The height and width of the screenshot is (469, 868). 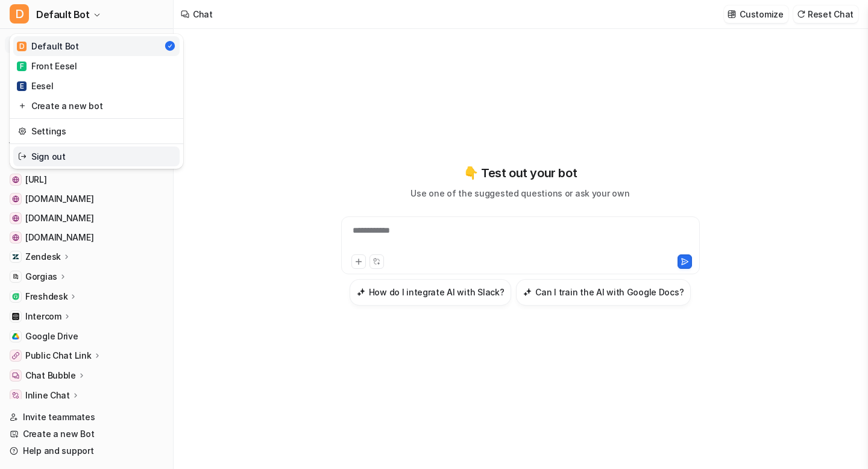 I want to click on span: Default Bot, so click(x=62, y=15).